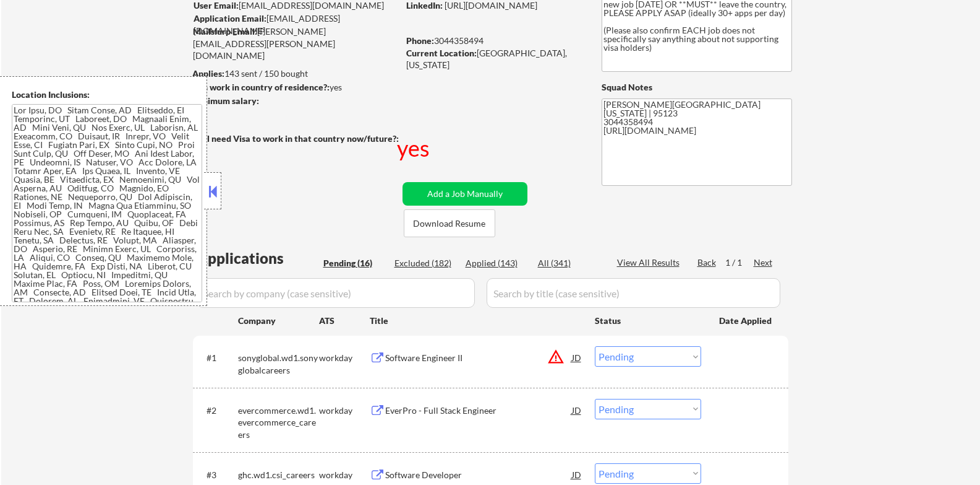 The height and width of the screenshot is (485, 980). I want to click on div: Status, so click(648, 320).